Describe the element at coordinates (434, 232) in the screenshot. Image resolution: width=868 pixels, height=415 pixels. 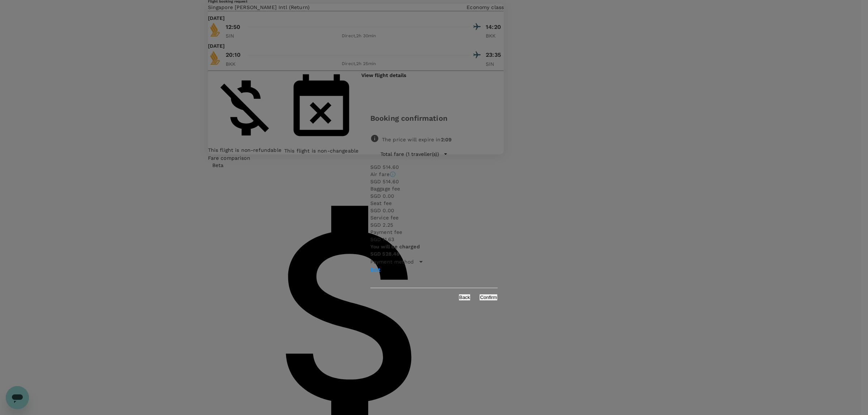
I see `p: Payment fee` at that location.